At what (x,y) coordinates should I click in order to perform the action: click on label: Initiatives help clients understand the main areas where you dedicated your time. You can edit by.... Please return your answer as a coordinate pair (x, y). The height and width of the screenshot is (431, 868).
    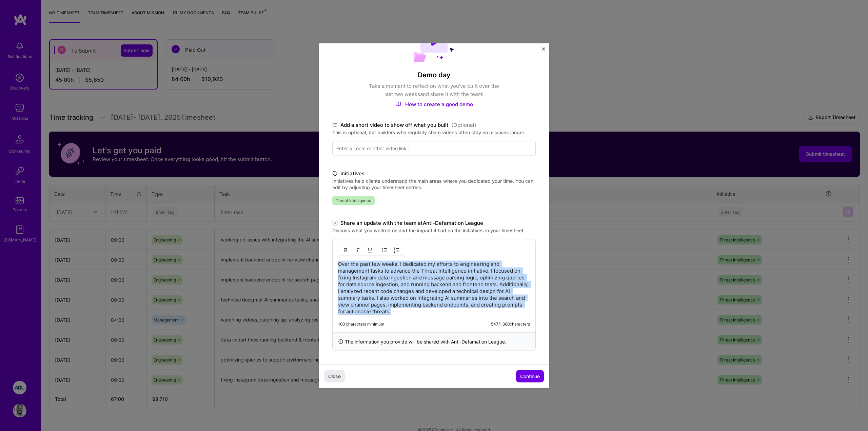
    Looking at the image, I should click on (434, 184).